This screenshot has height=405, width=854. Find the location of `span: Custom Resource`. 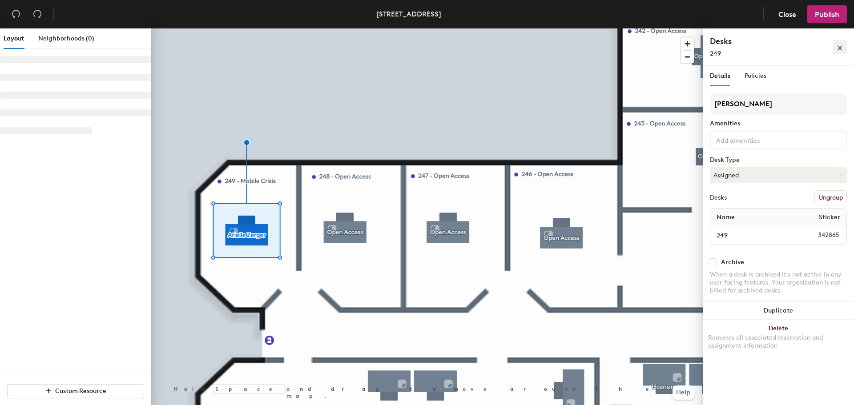

span: Custom Resource is located at coordinates (80, 391).